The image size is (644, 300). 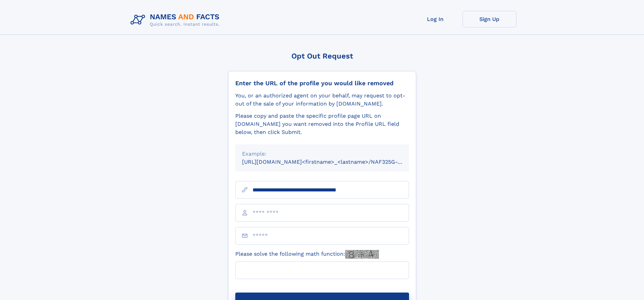 I want to click on div: Opt Out Request, so click(x=322, y=56).